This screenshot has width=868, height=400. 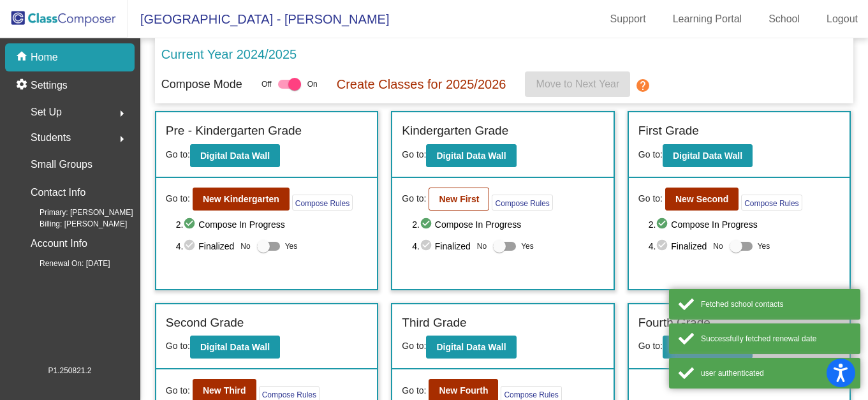 I want to click on a: Learning Portal, so click(x=707, y=19).